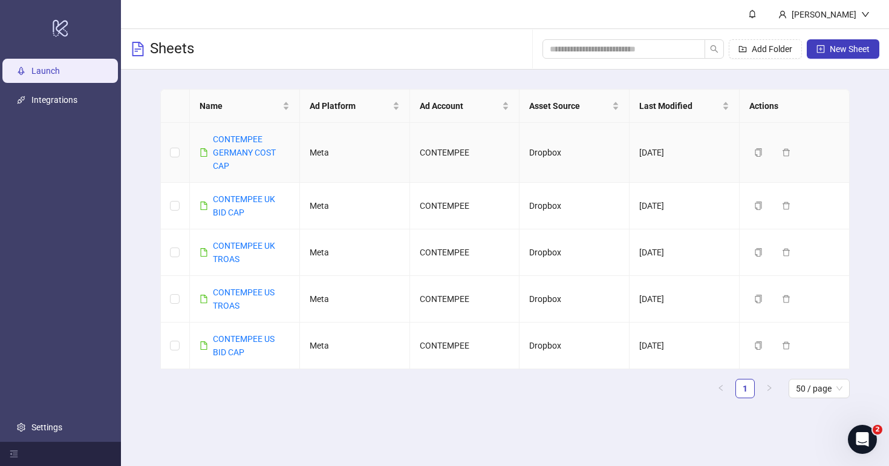 The width and height of the screenshot is (889, 466). What do you see at coordinates (244, 252) in the screenshot?
I see `a: CONTEMPEE UK TROAS` at bounding box center [244, 252].